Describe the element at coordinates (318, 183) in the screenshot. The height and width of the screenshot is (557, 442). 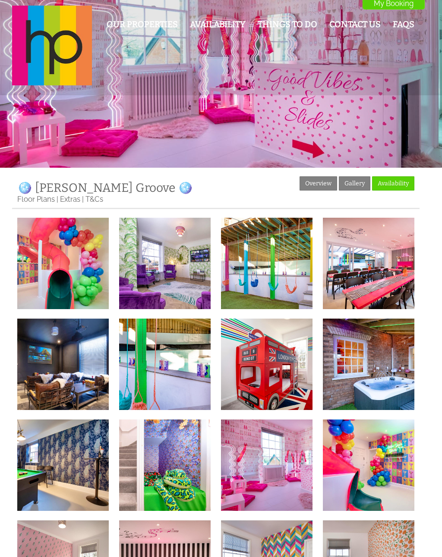
I see `a: Overview` at that location.